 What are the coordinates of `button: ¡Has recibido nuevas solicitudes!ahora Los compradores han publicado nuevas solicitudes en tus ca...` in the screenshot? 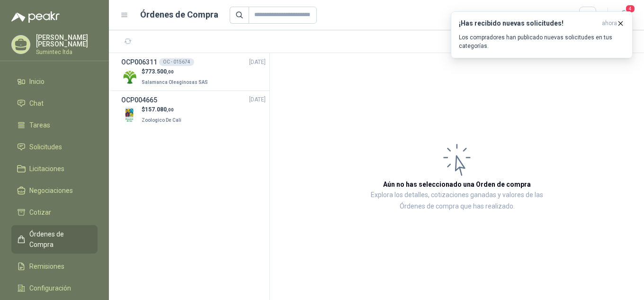 It's located at (542, 34).